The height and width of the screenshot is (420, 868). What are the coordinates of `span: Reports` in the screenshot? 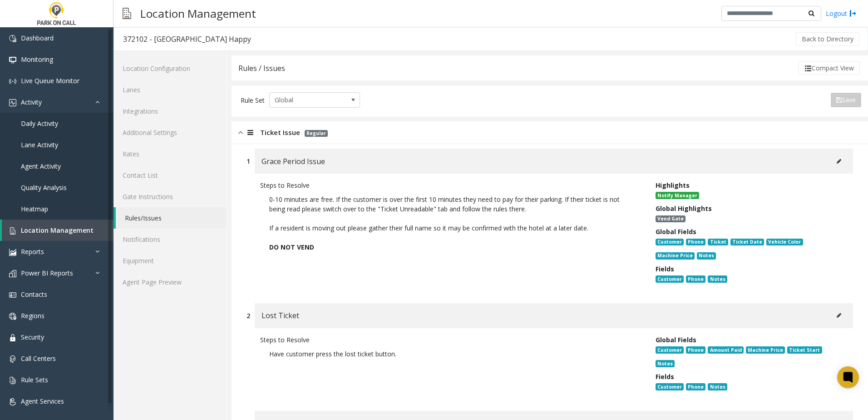 It's located at (32, 251).